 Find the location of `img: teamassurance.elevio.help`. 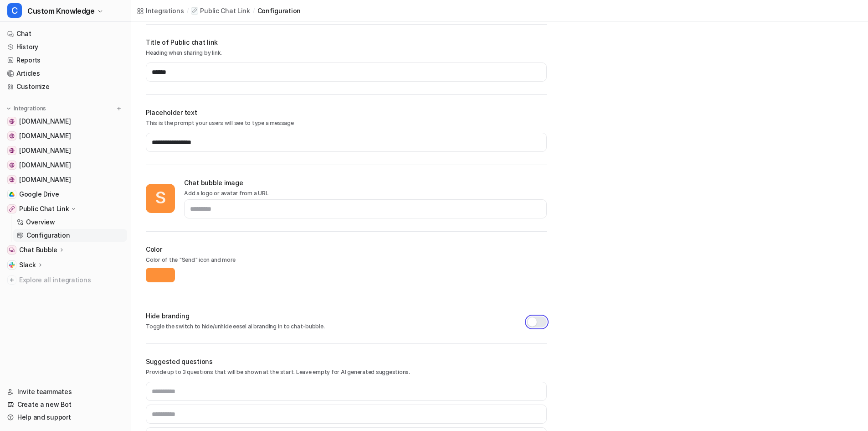

img: teamassurance.elevio.help is located at coordinates (12, 136).